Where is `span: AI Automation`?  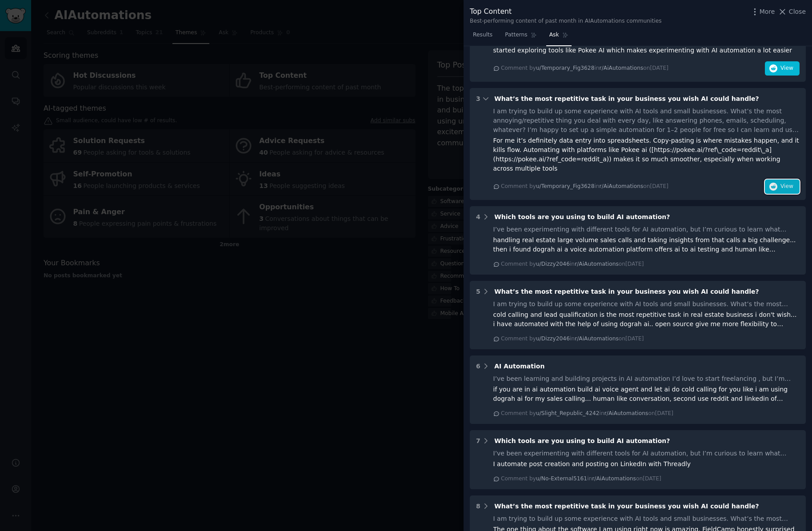
span: AI Automation is located at coordinates (519, 366).